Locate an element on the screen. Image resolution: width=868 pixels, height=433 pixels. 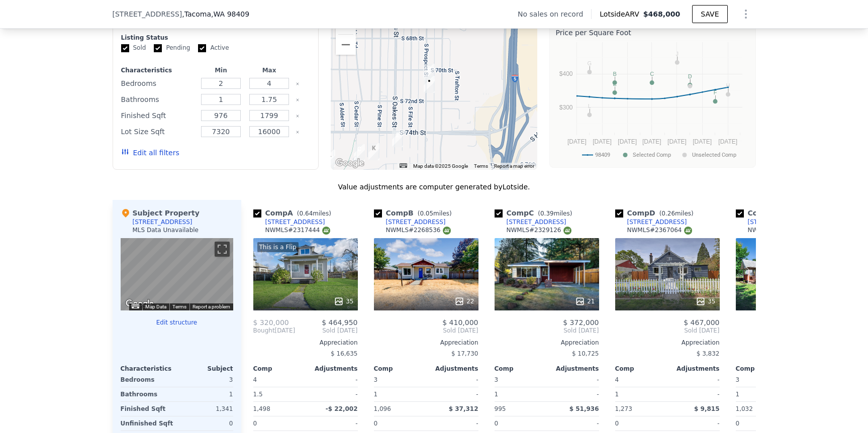
text: D is located at coordinates (690, 76).